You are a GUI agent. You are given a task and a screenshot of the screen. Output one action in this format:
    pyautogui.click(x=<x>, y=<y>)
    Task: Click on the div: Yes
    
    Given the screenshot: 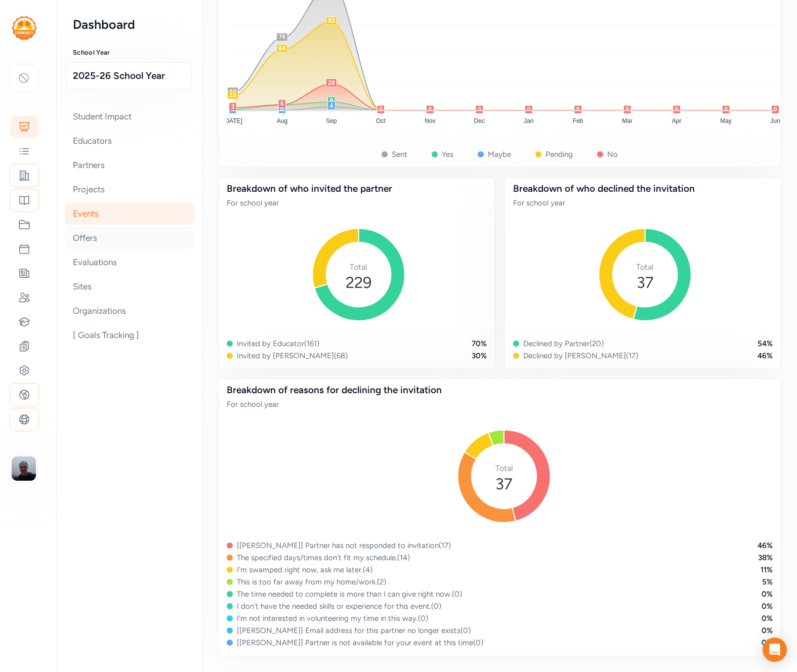 What is the action you would take?
    pyautogui.click(x=447, y=154)
    